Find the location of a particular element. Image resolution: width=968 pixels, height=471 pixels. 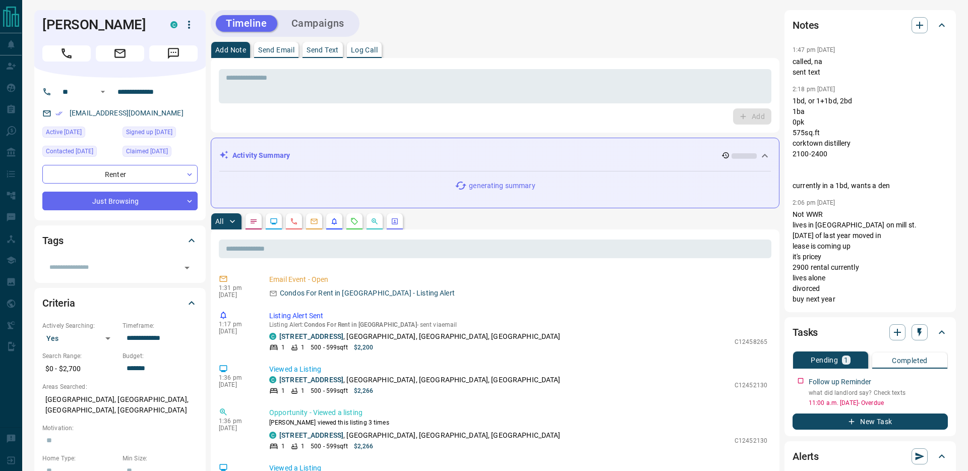

p: 1:17 pm is located at coordinates (236, 324).